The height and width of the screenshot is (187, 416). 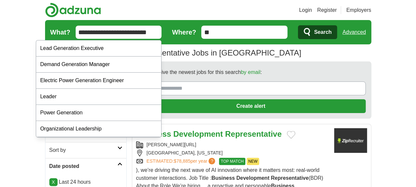 What do you see at coordinates (327, 10) in the screenshot?
I see `a: Register` at bounding box center [327, 10].